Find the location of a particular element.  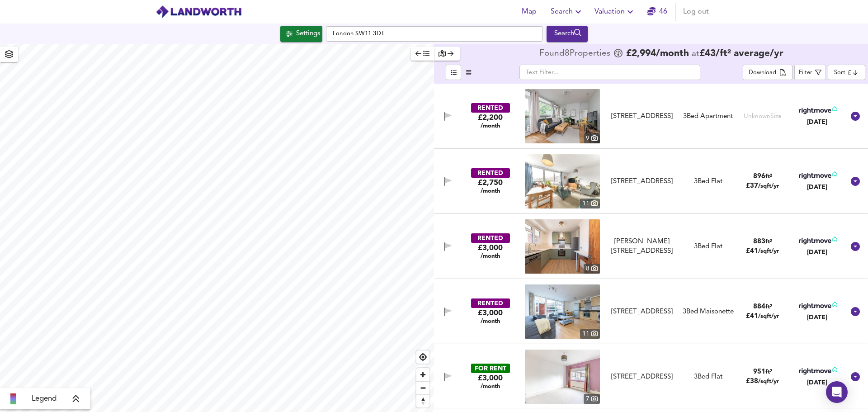

div: Download is located at coordinates (763, 73).